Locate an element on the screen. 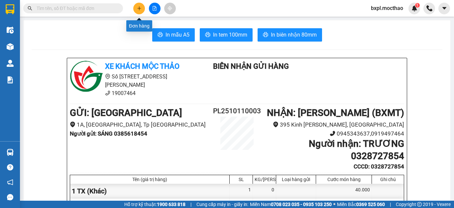 Image resolution: width=454 pixels, height=208 pixels. span: copyright is located at coordinates (419, 204).